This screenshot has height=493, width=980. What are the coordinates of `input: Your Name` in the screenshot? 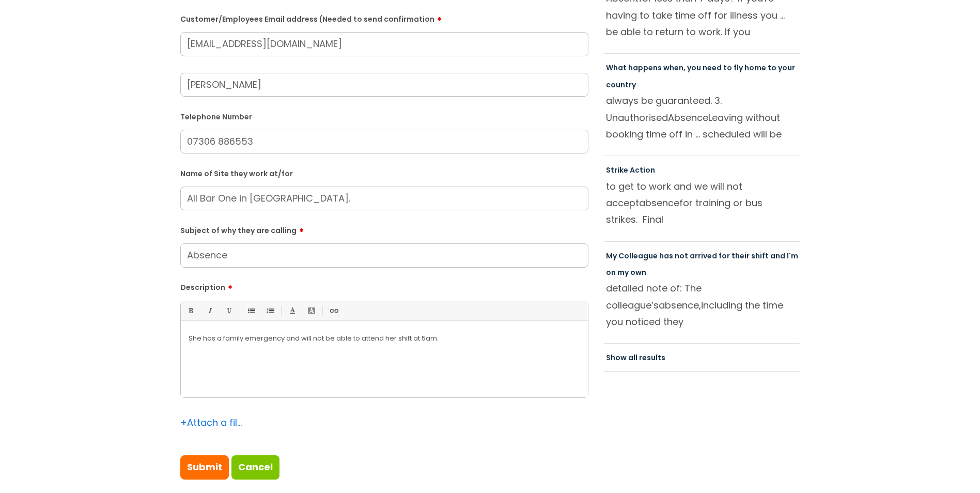 It's located at (385, 84).